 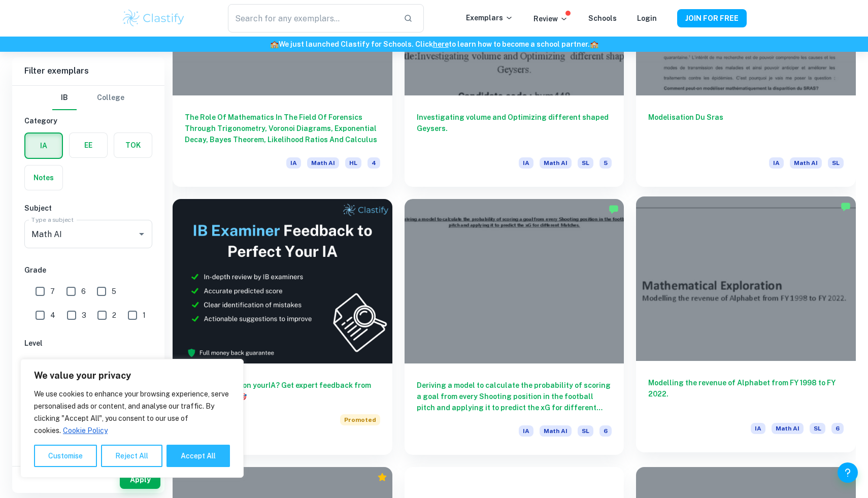 I want to click on a: Deriving a model to calculate the probability of scoring a goal from every Shooting position in t..., so click(x=514, y=327).